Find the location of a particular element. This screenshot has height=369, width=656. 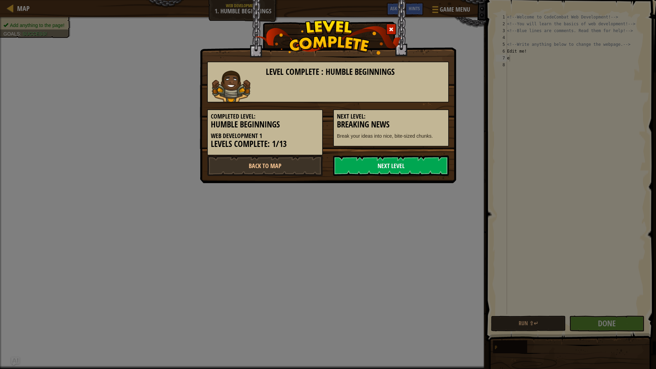

h3: Levels Complete: 1/13 is located at coordinates (265, 144).